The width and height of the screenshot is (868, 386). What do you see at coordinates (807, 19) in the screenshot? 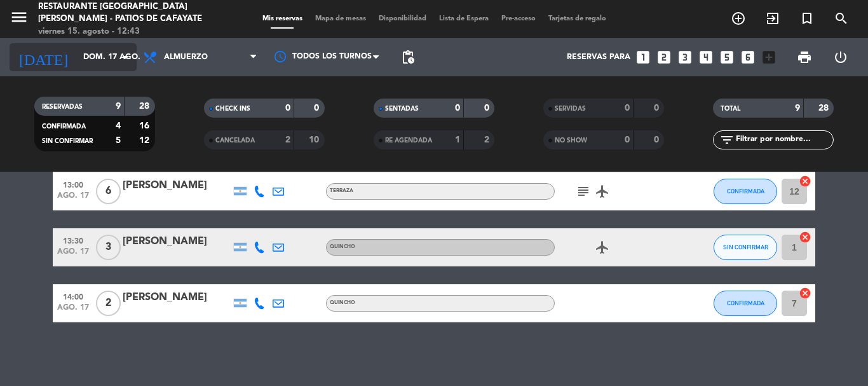
I see `i: turned_in_not` at bounding box center [807, 19].